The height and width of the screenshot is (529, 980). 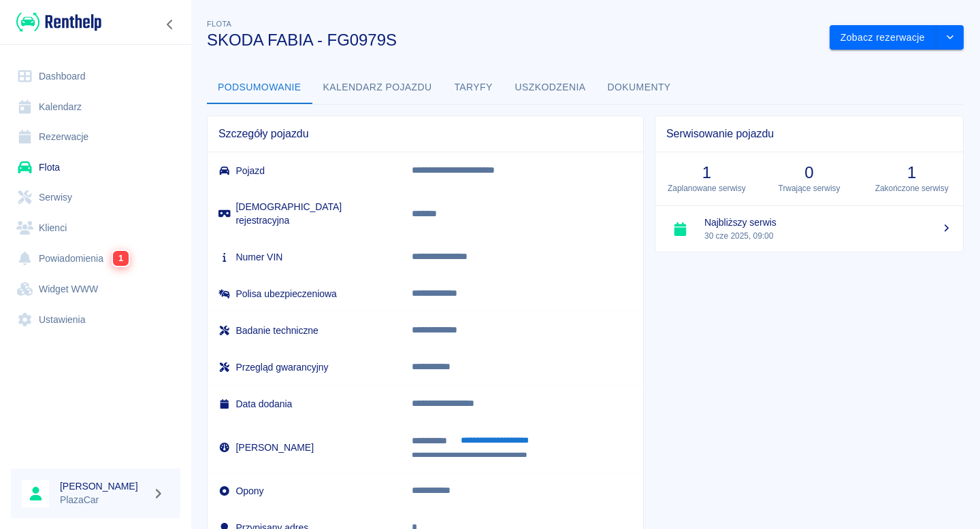 What do you see at coordinates (219, 24) in the screenshot?
I see `span: Flota` at bounding box center [219, 24].